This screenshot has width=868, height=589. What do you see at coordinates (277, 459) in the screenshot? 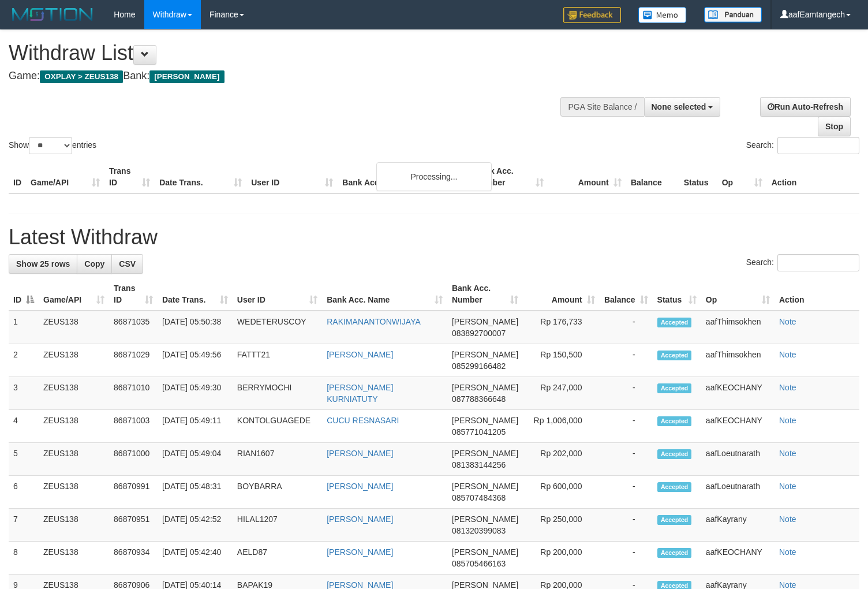
I see `td: RIAN1607` at bounding box center [277, 459].